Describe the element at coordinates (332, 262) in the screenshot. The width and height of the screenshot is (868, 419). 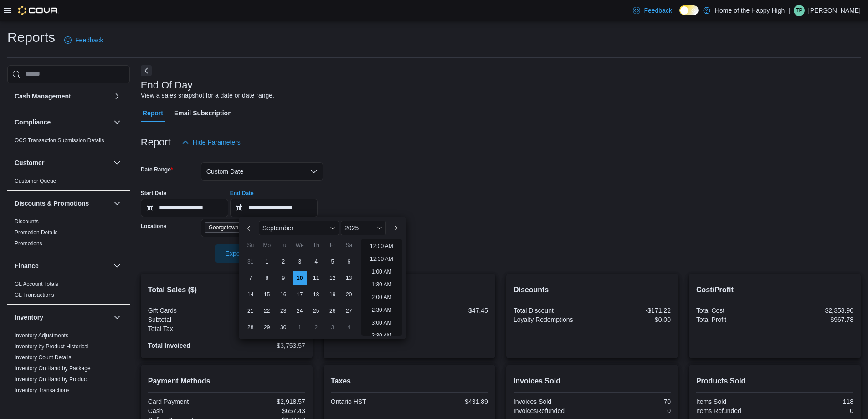
I see `div: day-5` at that location.